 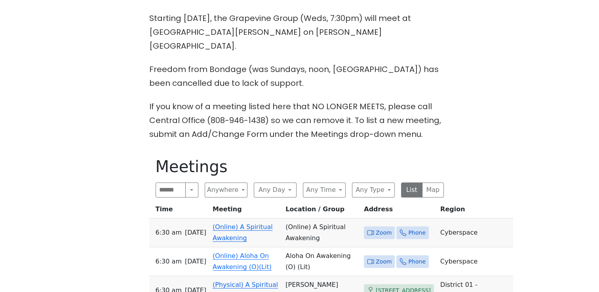 I want to click on button: Anywhere, so click(x=226, y=190).